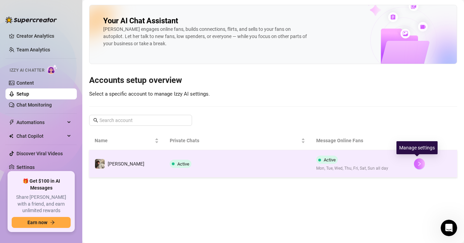  I want to click on th: Name, so click(127, 141).